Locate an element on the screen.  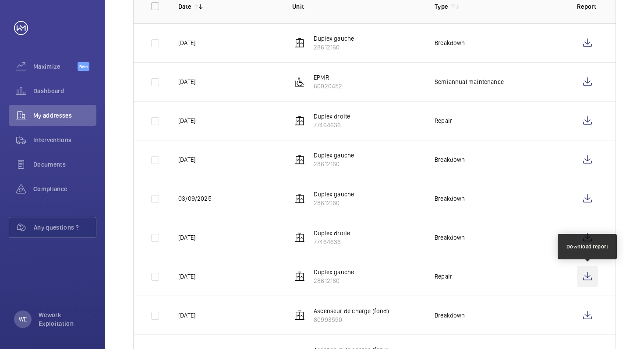
p: Semiannual maintenance is located at coordinates (469, 82).